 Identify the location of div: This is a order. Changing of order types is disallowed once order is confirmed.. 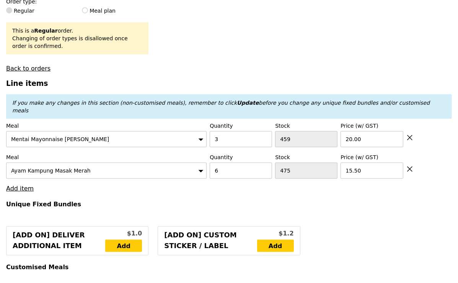
(77, 38).